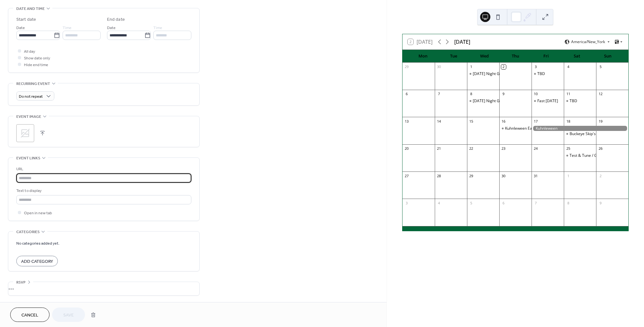 The image size is (644, 327). What do you see at coordinates (103, 169) in the screenshot?
I see `div: URL` at bounding box center [103, 169].